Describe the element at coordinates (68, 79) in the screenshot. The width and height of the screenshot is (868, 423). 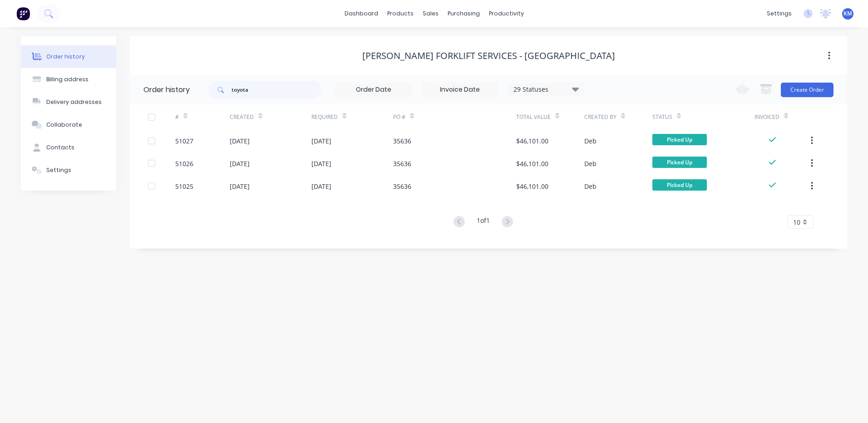
I see `button: Billing address` at that location.